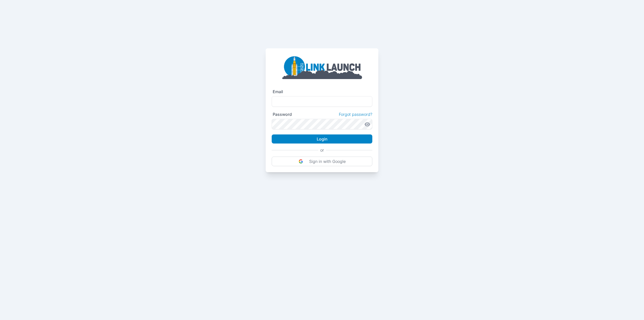 This screenshot has height=320, width=644. I want to click on label: Password, so click(283, 114).